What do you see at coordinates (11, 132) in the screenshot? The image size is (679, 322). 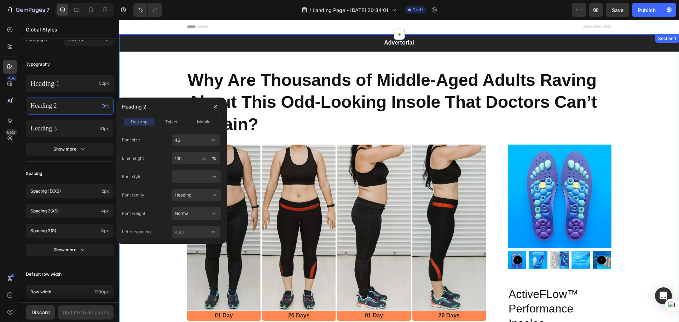 I see `div: Beta` at bounding box center [11, 132].